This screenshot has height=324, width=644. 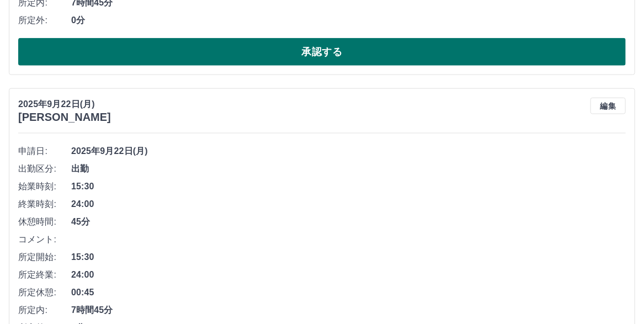 What do you see at coordinates (64, 104) in the screenshot?
I see `p: 2025年9月22日(月)` at bounding box center [64, 104].